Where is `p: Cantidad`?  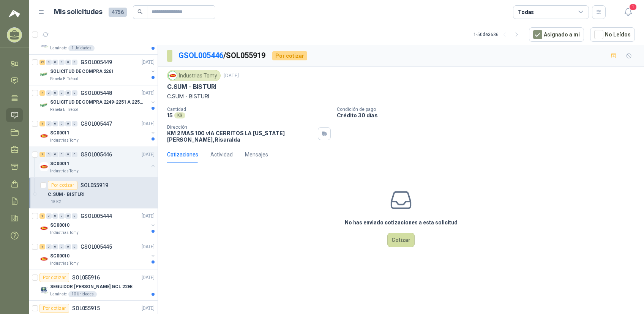
p: Cantidad is located at coordinates (248, 109).